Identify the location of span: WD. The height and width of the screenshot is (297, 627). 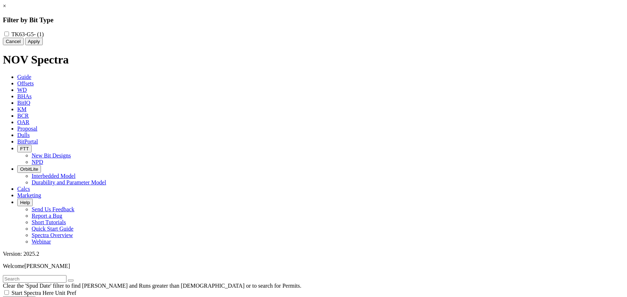
(22, 90).